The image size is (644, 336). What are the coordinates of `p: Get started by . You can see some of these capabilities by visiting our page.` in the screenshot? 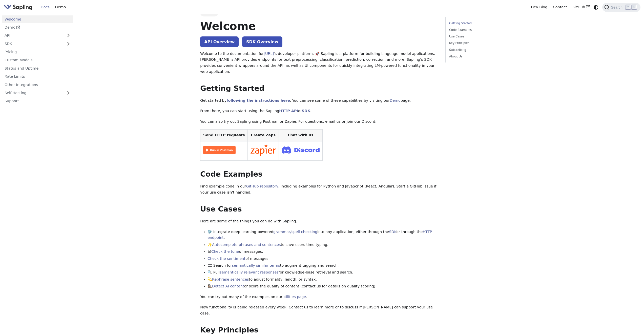 It's located at (319, 101).